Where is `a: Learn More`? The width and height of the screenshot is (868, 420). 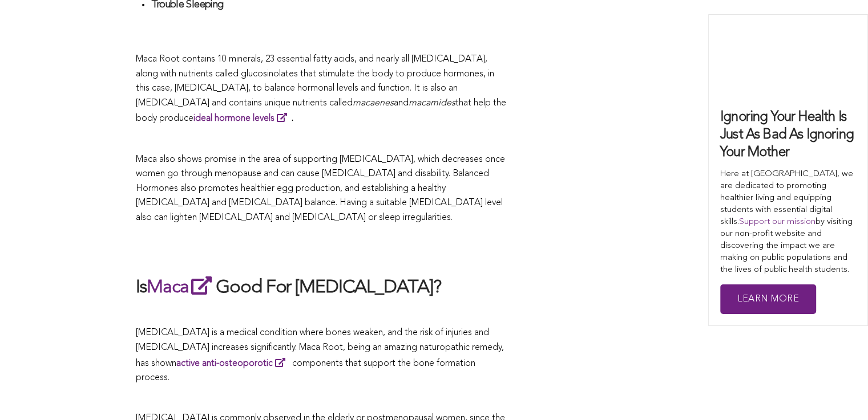
a: Learn More is located at coordinates (768, 299).